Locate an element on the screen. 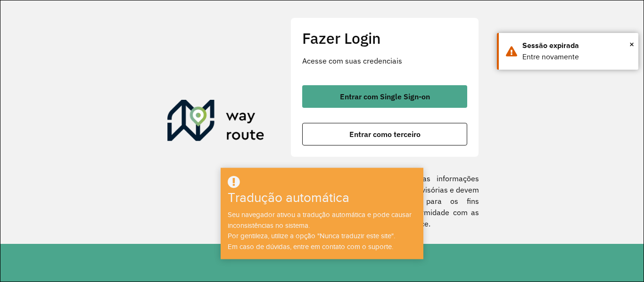  font: Entrar como terceiro is located at coordinates (385, 134).